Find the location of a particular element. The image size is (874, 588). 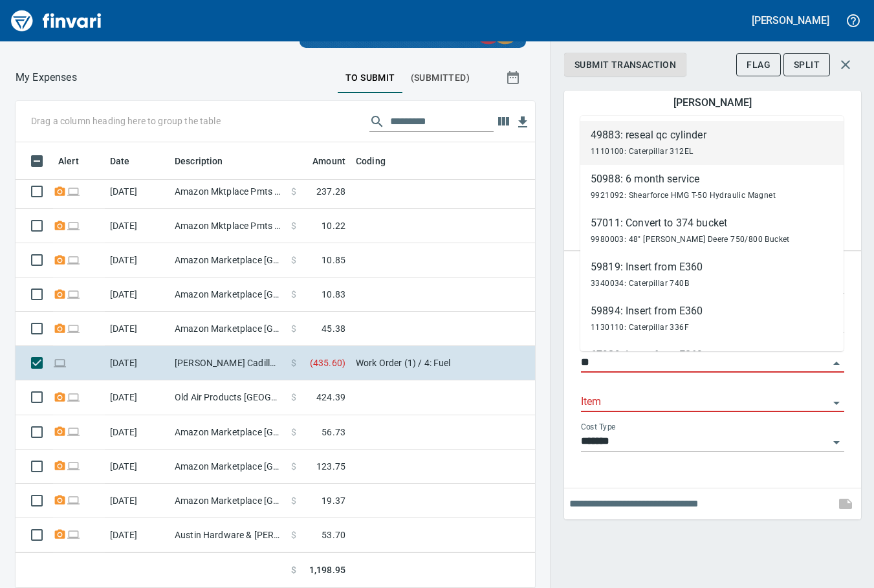

span: 10.83 is located at coordinates (333, 294).